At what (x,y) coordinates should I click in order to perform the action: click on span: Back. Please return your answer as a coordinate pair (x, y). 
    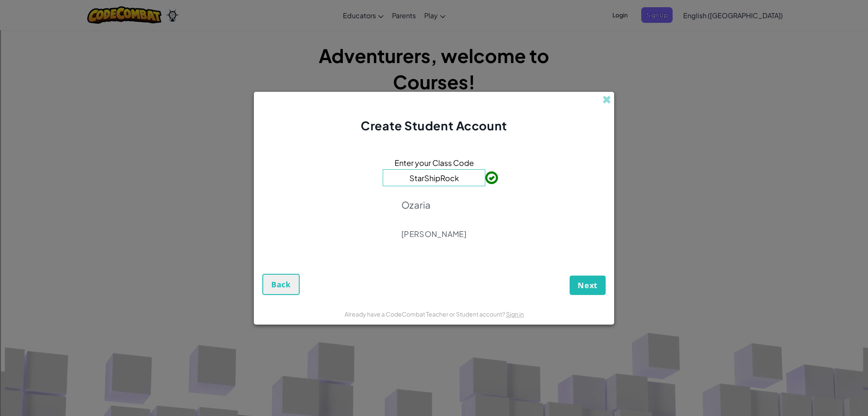
    Looking at the image, I should click on (281, 285).